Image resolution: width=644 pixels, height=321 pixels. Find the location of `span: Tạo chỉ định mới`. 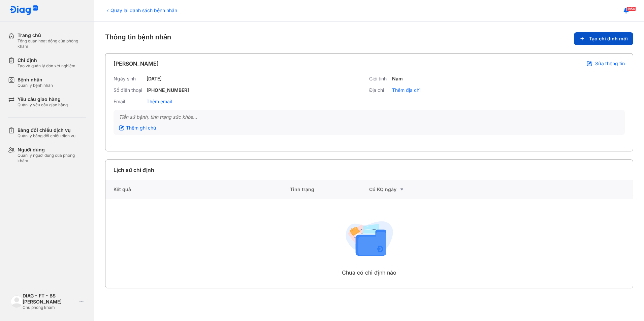

span: Tạo chỉ định mới is located at coordinates (608, 39).